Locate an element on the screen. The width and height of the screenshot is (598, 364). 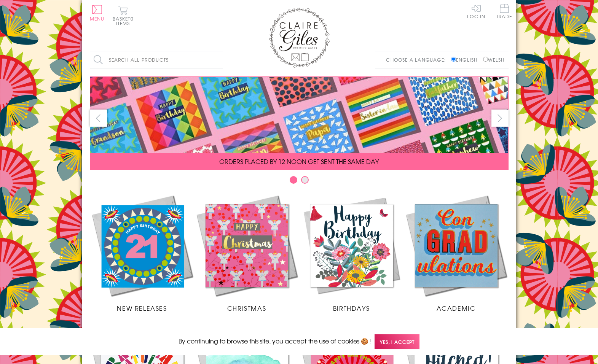
p: Choose a language: is located at coordinates (418, 60).